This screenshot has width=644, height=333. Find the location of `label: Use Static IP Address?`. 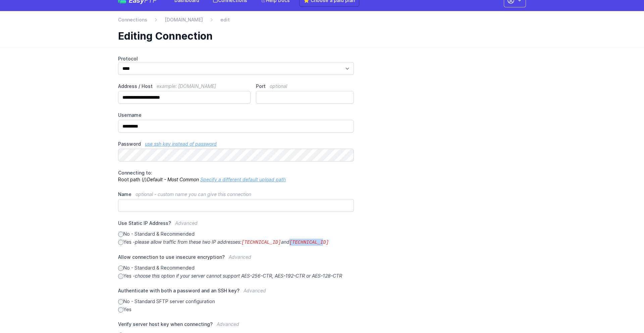

label: Use Static IP Address? is located at coordinates (236, 225).